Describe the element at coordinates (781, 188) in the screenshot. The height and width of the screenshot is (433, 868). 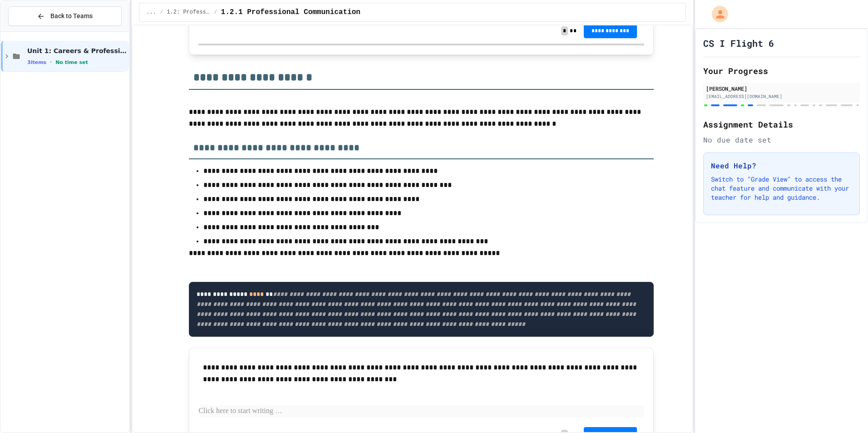
I see `p: Switch to "Grade View" to access the chat feature and communicate with your teacher for help and ...` at that location.